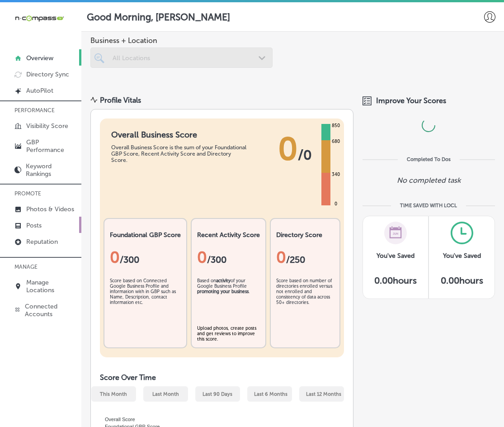  I want to click on span: Last 12 Months, so click(324, 394).